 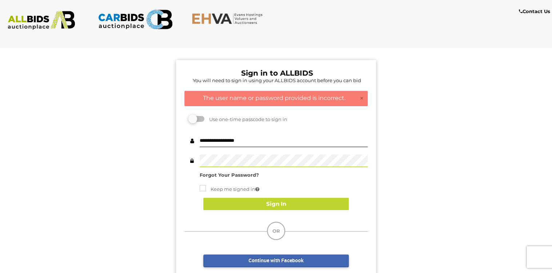 What do you see at coordinates (277, 80) in the screenshot?
I see `h5: You will need to sign in using your ALLBIDS account before you can bid` at bounding box center [277, 80].